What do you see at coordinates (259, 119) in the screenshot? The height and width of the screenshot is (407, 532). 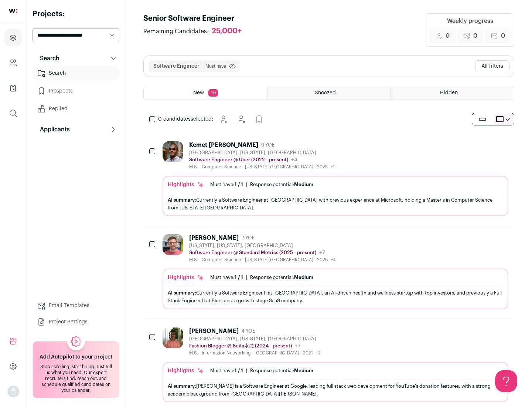 I see `button: Add to Prospects` at bounding box center [259, 119].